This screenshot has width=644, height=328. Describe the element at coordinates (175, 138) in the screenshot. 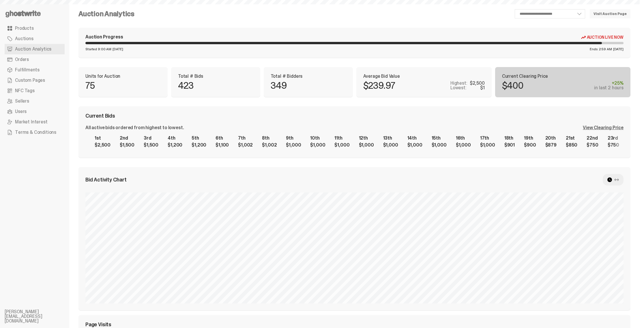

I see `div: 4th` at that location.